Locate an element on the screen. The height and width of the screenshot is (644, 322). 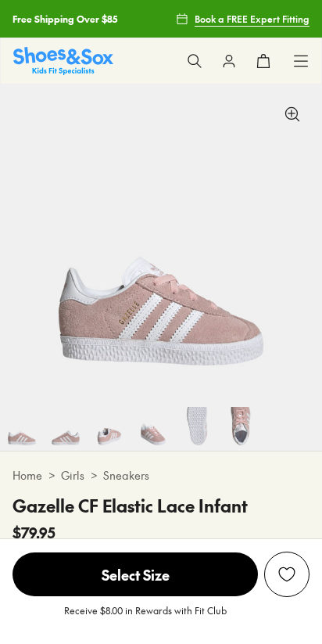
img: 9-501406_1 is located at coordinates (241, 429).